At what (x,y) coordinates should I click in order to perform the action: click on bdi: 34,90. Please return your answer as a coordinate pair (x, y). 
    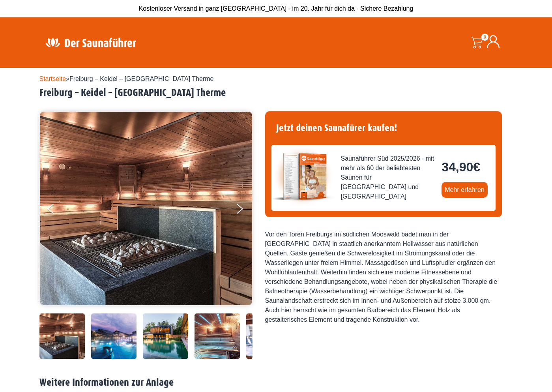
    Looking at the image, I should click on (461, 167).